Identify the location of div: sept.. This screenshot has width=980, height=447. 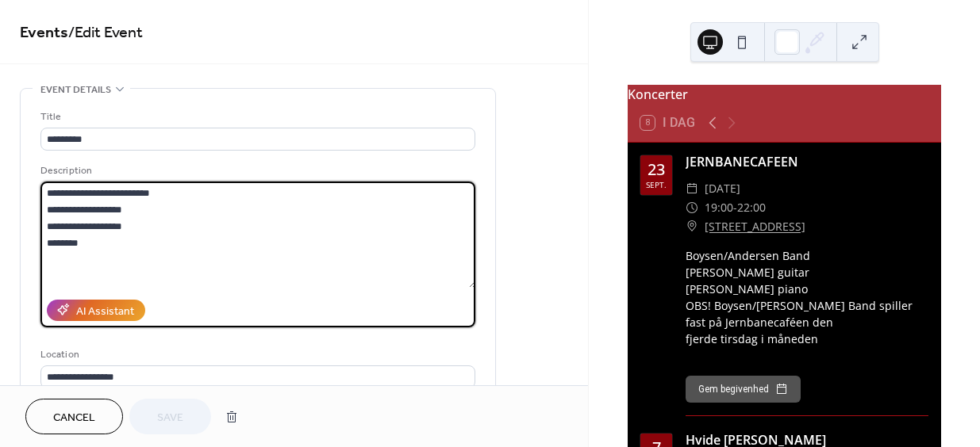
(656, 185).